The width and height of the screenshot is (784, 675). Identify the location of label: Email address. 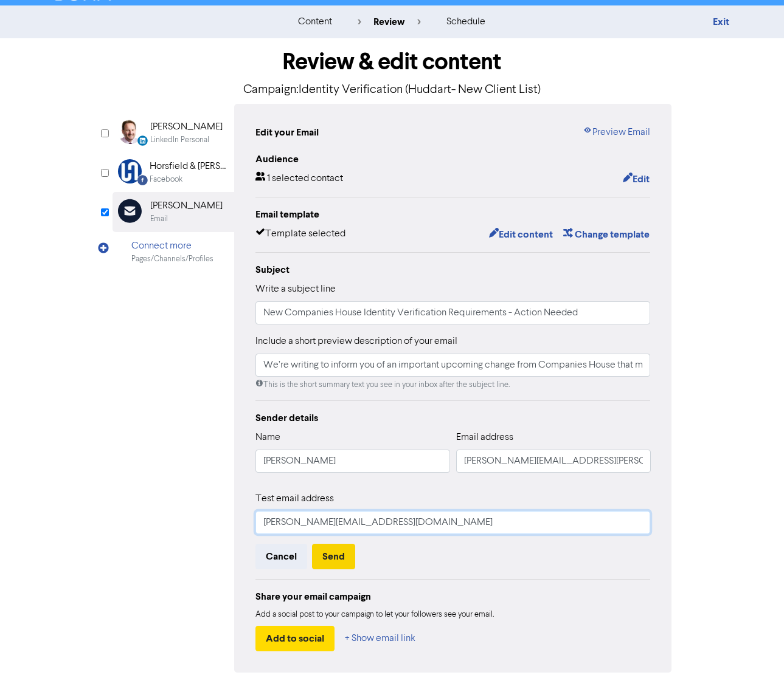
(484, 438).